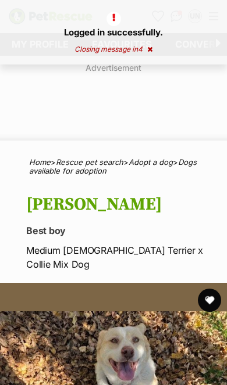 Image resolution: width=227 pixels, height=385 pixels. I want to click on span: 4, so click(140, 49).